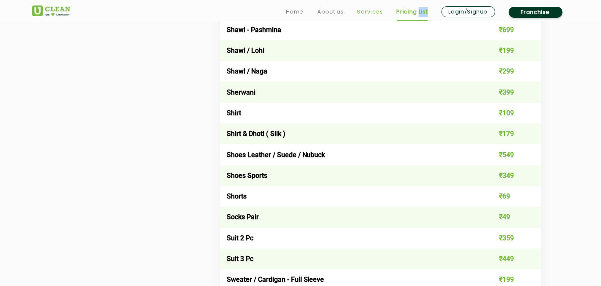  I want to click on td: ₹699, so click(508, 29).